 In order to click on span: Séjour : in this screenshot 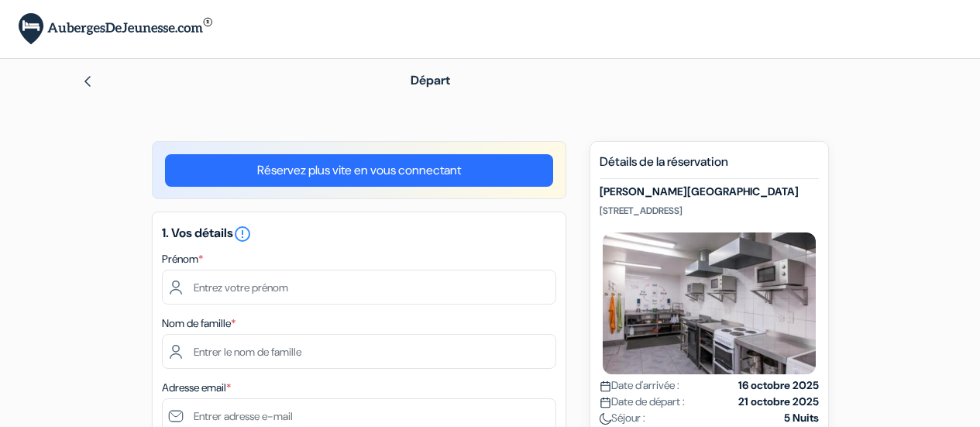, I will do `click(622, 418)`.